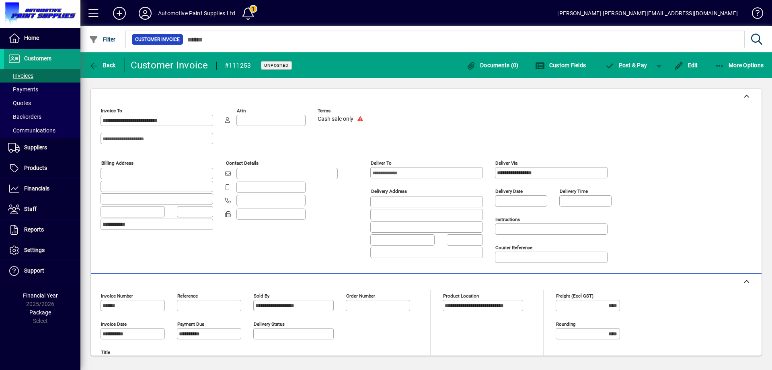 This screenshot has width=772, height=370. I want to click on a: Knowledge Base, so click(754, 14).